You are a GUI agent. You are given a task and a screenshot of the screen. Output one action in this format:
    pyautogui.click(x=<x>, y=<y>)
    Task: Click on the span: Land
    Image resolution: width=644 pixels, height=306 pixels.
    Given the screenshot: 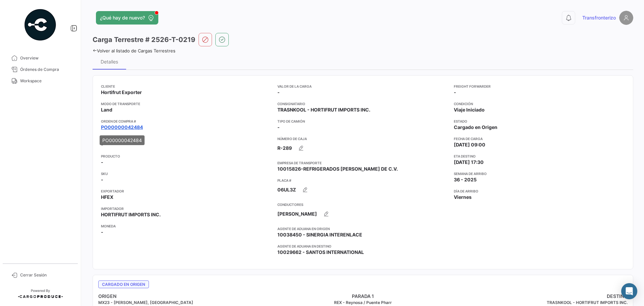 What is the action you would take?
    pyautogui.click(x=106, y=110)
    